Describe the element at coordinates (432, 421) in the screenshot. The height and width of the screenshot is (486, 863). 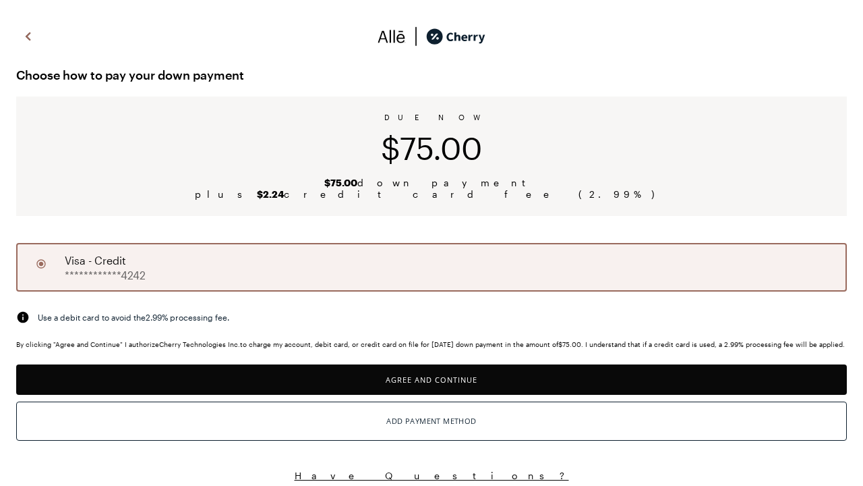
I see `button: Add Payment Method` at that location.